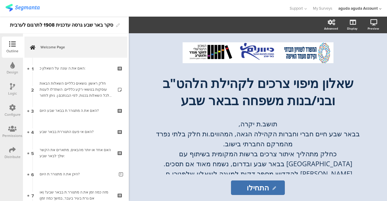 This screenshot has height=201, width=387. I want to click on a: 5 האם אחד או יותר מהבאים, מתארים את הקשר שלך לבאר שבע:, so click(76, 153).